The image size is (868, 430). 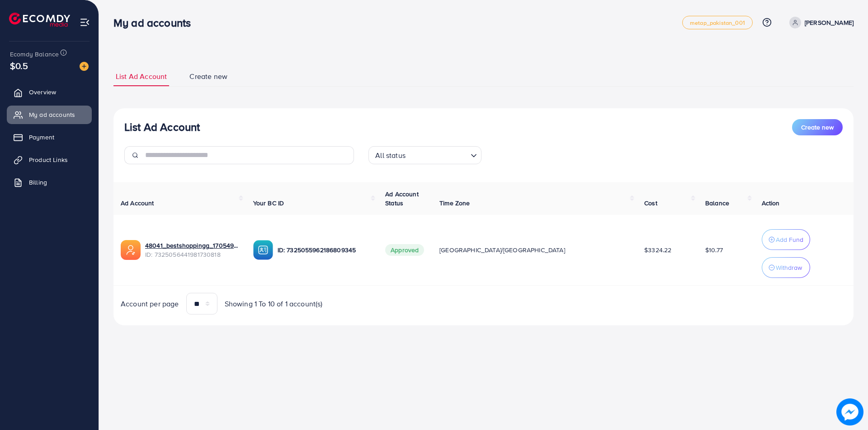 I want to click on a: My ad accounts, so click(x=49, y=115).